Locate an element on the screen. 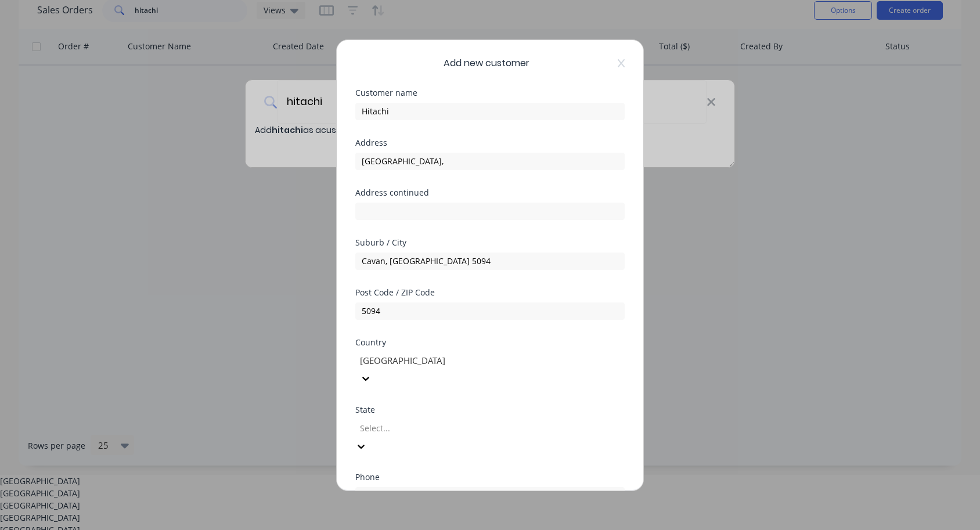  div: Post Code / ZIP Code is located at coordinates (490, 292).